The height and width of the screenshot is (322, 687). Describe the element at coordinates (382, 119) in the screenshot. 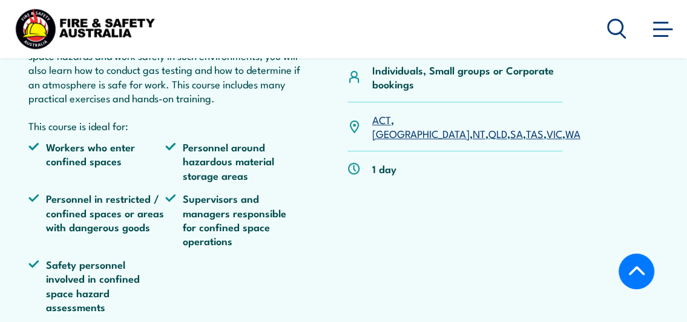

I see `a: ACT` at that location.